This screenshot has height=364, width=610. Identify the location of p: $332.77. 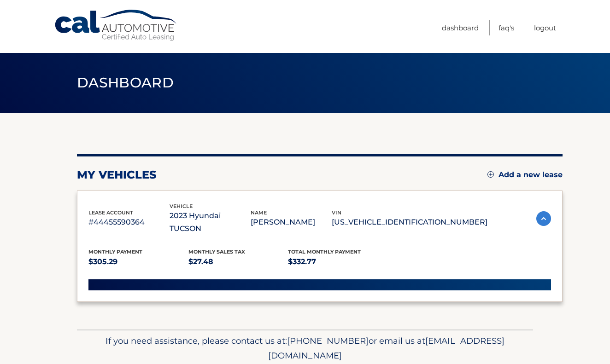
(338, 262).